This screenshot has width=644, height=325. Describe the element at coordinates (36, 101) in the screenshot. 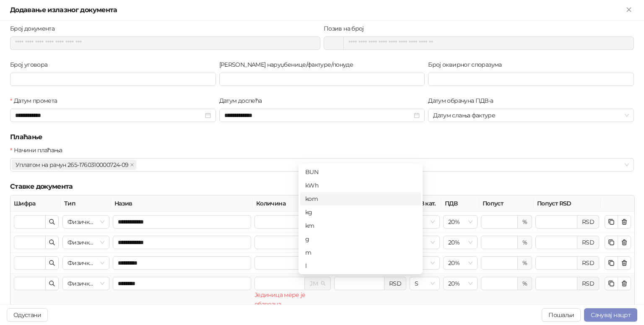

I see `label: Датум промета` at that location.